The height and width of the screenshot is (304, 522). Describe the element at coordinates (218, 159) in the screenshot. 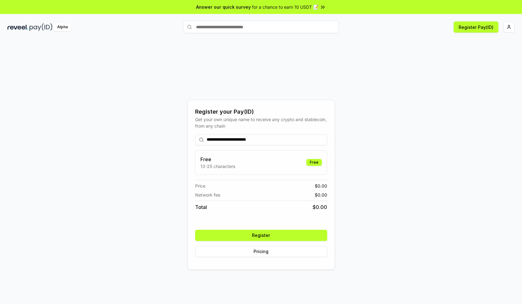

I see `h3: Free` at that location.